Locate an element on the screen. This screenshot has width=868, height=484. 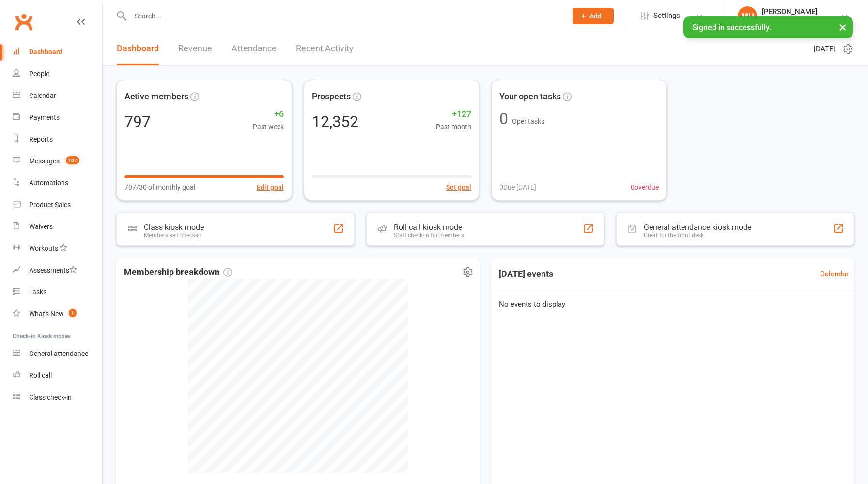
a: Messages 107 is located at coordinates (57, 161).